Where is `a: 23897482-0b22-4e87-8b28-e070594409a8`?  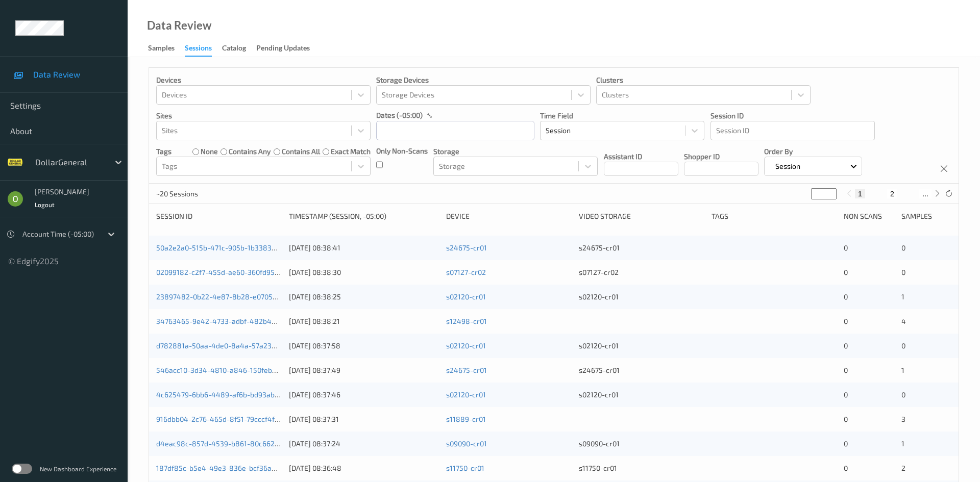
a: 23897482-0b22-4e87-8b28-e070594409a8 is located at coordinates (229, 297).